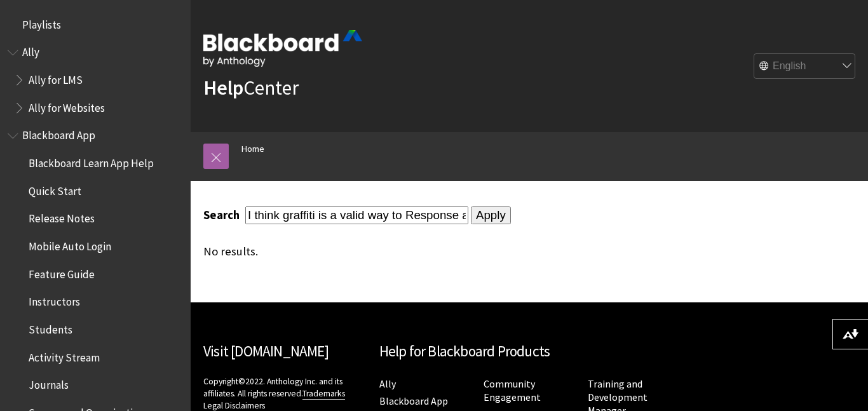 The width and height of the screenshot is (868, 411). I want to click on a: HelpCenter, so click(251, 88).